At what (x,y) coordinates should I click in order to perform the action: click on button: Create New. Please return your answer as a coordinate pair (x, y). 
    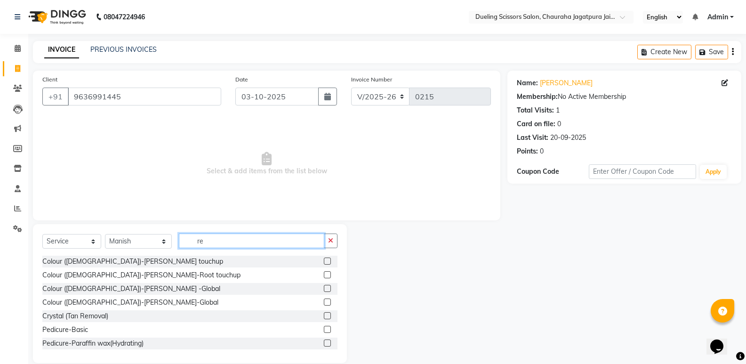
    Looking at the image, I should click on (664, 52).